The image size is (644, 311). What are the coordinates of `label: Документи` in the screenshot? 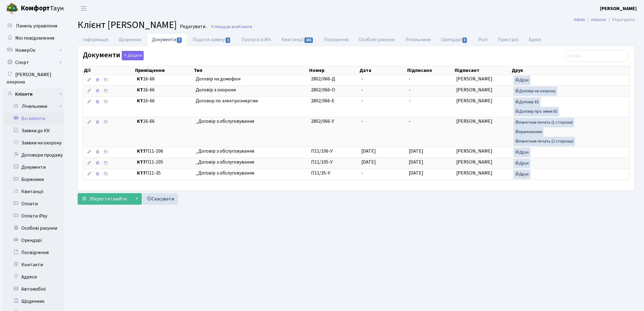 It's located at (113, 55).